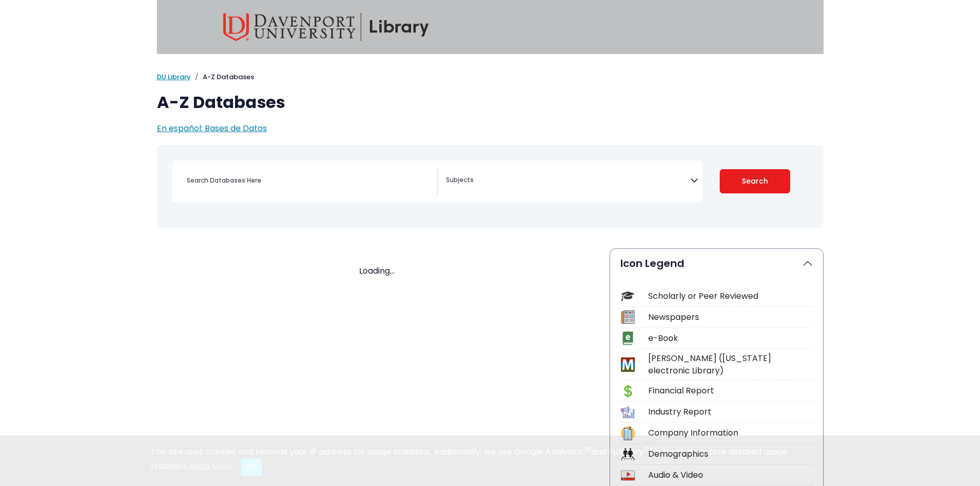  Describe the element at coordinates (490, 102) in the screenshot. I see `h1: A-Z Databases` at that location.